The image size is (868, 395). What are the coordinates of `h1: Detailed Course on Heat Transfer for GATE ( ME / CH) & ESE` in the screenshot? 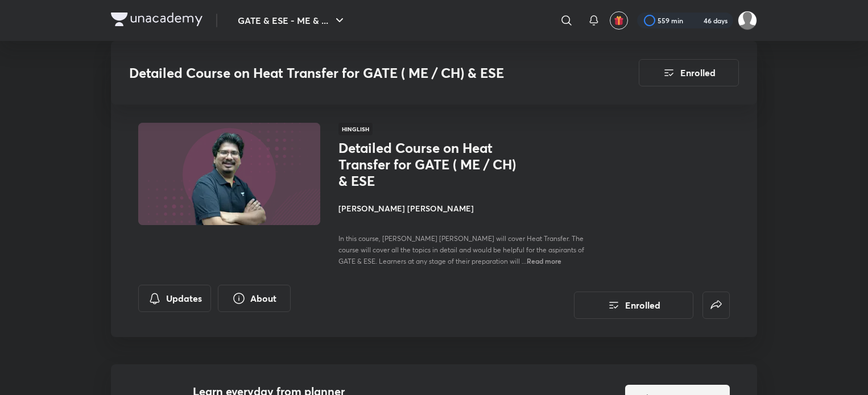 It's located at (431, 164).